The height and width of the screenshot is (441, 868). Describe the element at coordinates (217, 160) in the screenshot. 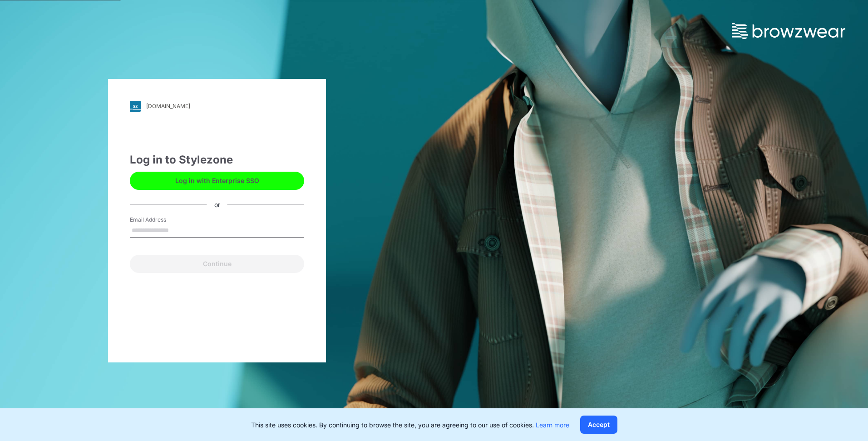

I see `div: Log in to Stylezone` at that location.